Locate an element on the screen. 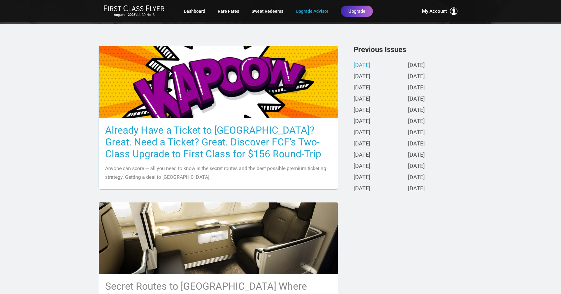 This screenshot has height=294, width=561. small: Vol. 30 No. 8 is located at coordinates (134, 15).